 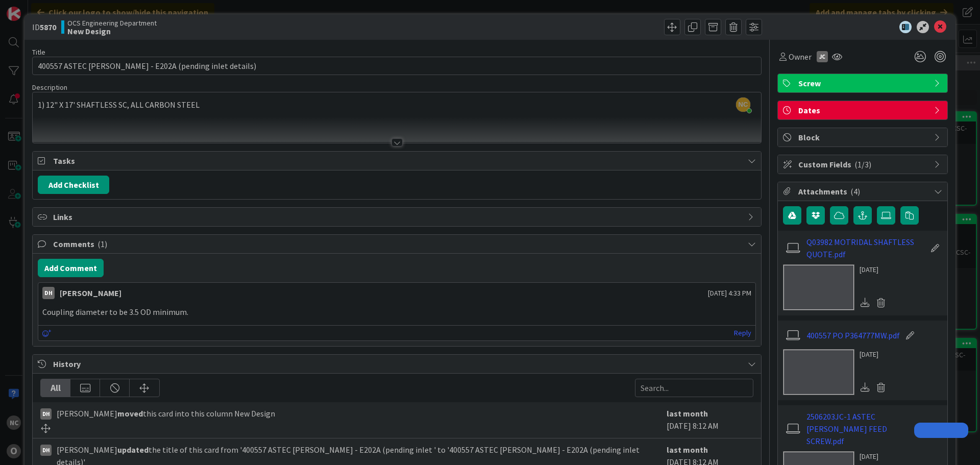 I want to click on span: OCS Engineering Department, so click(x=112, y=23).